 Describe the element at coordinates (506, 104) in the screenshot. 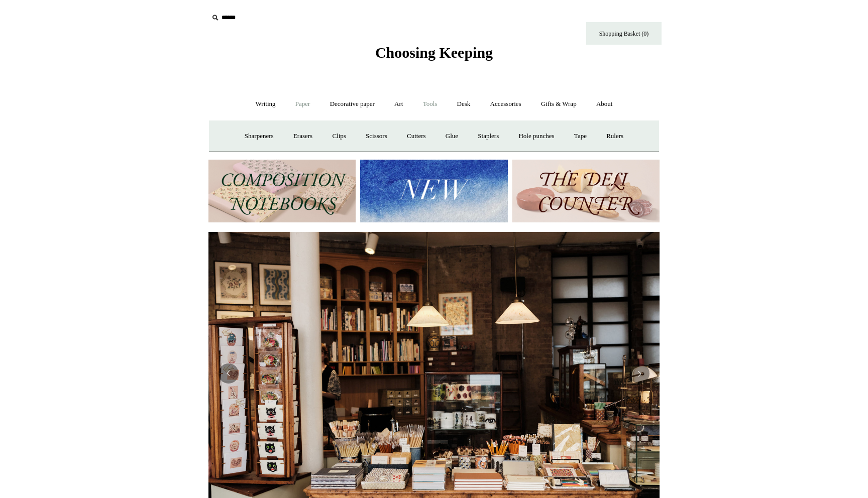

I see `a: Accessories` at that location.